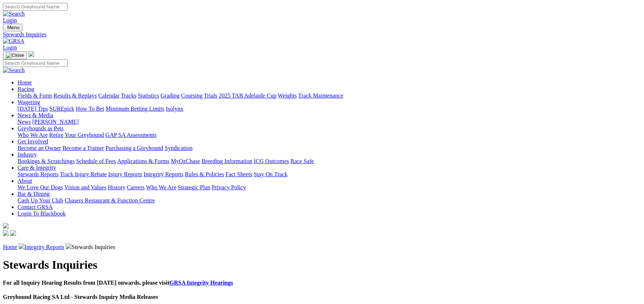 Image resolution: width=644 pixels, height=304 pixels. I want to click on a: Fields & Form, so click(35, 95).